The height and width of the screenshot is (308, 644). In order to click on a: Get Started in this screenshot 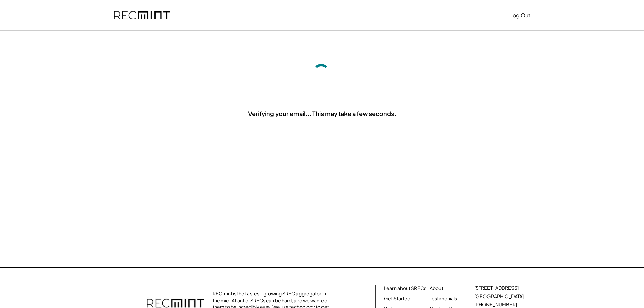, I will do `click(397, 299)`.